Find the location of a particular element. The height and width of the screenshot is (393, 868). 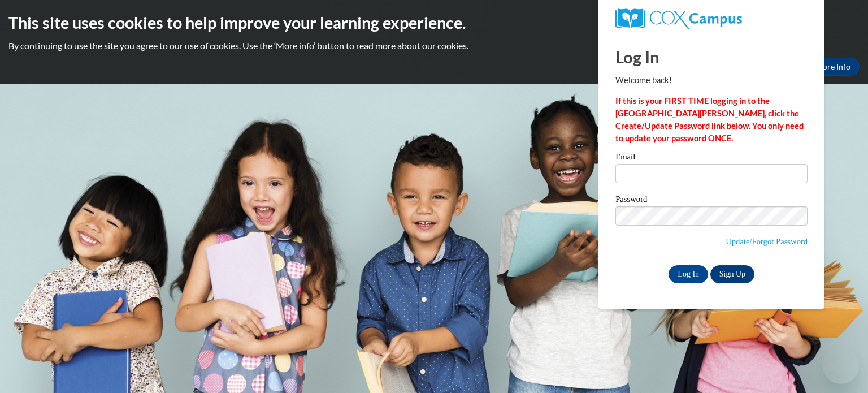

a: COX Campus is located at coordinates (712, 19).